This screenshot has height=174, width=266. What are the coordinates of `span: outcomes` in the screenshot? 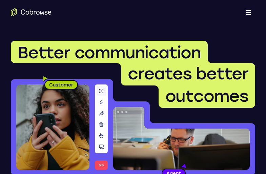 It's located at (207, 96).